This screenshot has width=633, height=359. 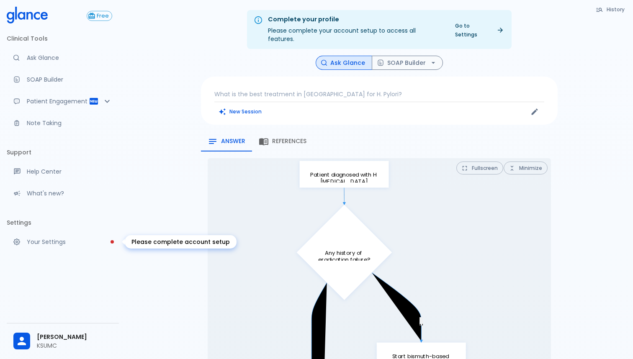 What do you see at coordinates (69, 172) in the screenshot?
I see `p: Help Center` at bounding box center [69, 172].